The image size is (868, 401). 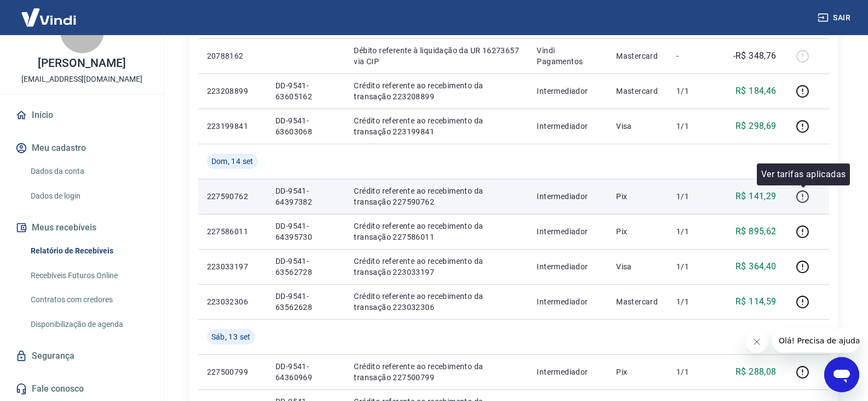 I want to click on p: Crédito referente ao recebimento da transação 223199841, so click(x=436, y=126).